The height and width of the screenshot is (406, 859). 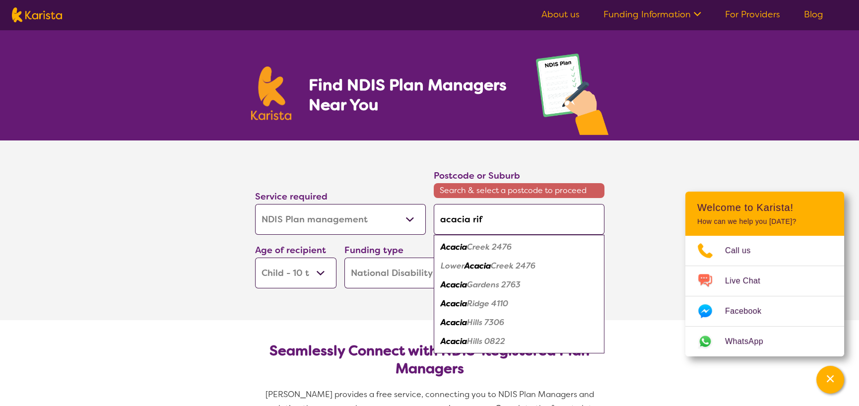 What do you see at coordinates (290, 250) in the screenshot?
I see `label: Age of recipient` at bounding box center [290, 250].